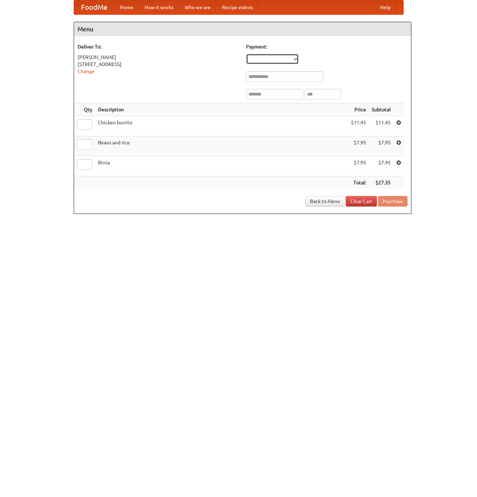  I want to click on a: Clear Cart, so click(362, 201).